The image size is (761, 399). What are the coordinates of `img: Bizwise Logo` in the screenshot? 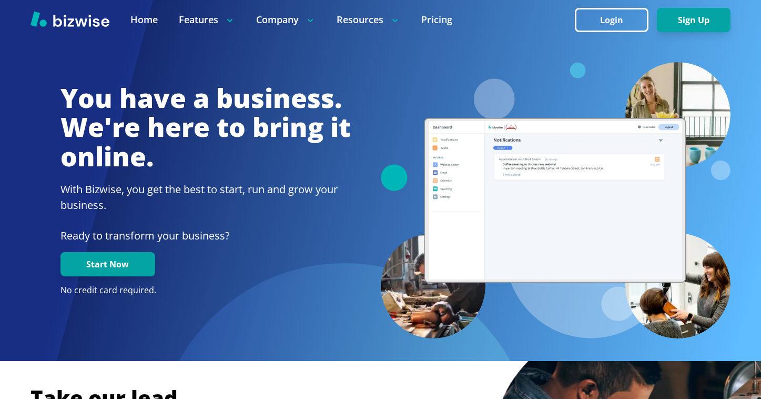 It's located at (70, 19).